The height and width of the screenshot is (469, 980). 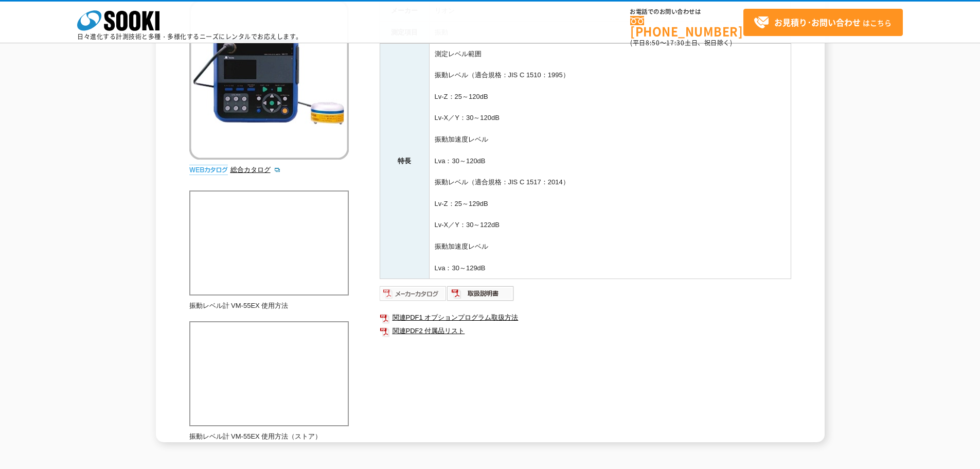 What do you see at coordinates (480, 293) in the screenshot?
I see `img: 取扱説明書` at bounding box center [480, 293].